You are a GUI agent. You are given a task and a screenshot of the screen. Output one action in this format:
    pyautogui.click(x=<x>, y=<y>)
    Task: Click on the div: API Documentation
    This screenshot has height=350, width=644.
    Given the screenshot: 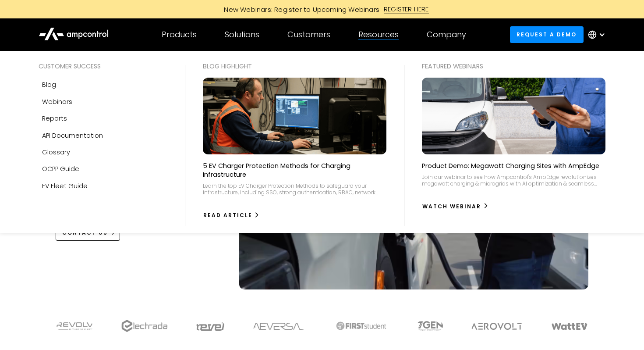 What is the action you would take?
    pyautogui.click(x=72, y=136)
    